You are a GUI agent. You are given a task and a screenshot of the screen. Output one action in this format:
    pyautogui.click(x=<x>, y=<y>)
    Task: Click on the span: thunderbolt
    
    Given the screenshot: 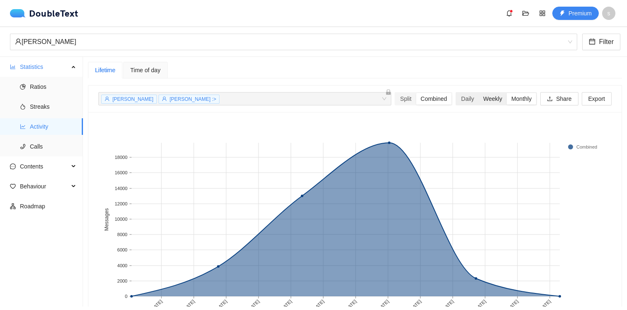 What is the action you would take?
    pyautogui.click(x=562, y=14)
    